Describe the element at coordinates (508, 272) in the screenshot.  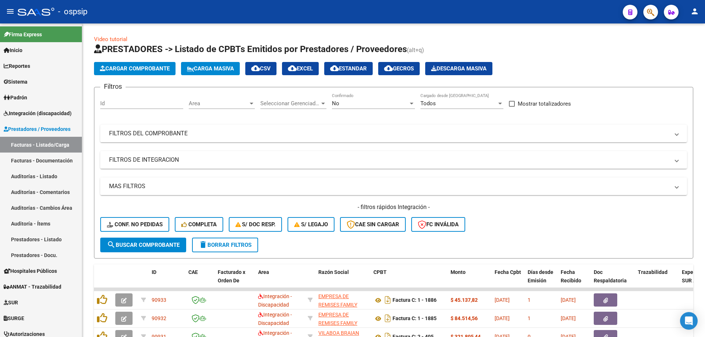
I see `span: Fecha Cpbt` at that location.